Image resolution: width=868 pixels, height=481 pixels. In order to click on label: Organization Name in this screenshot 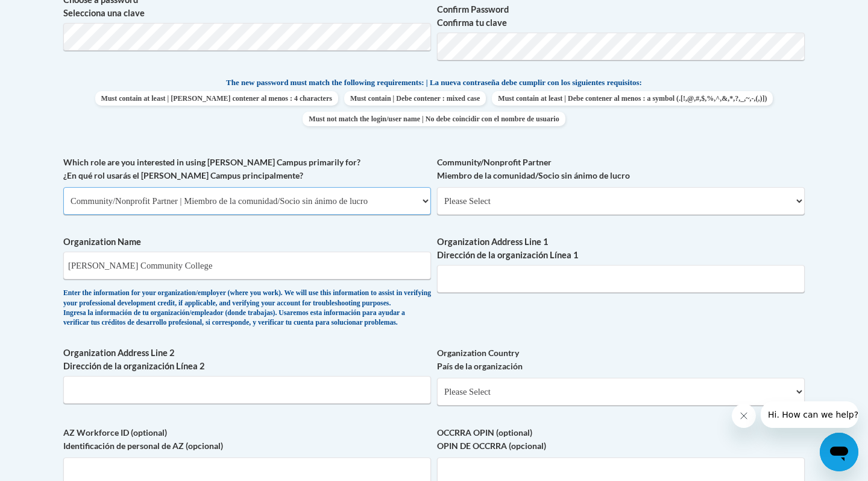, I will do `click(247, 242)`.